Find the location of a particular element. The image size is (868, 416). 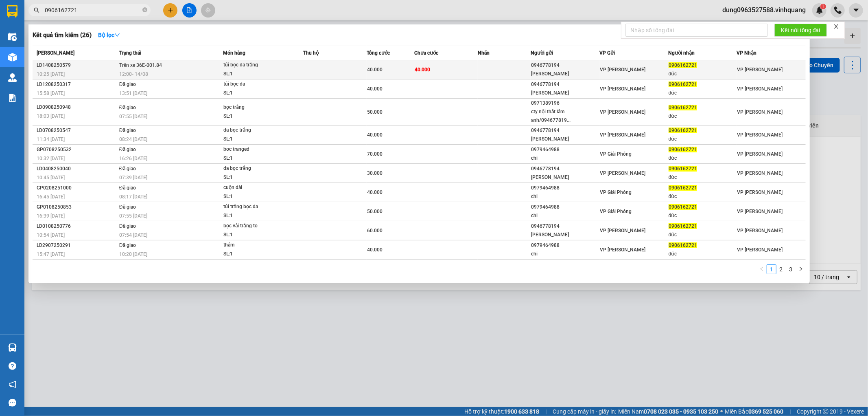

div: 0971389196 is located at coordinates (565, 103).